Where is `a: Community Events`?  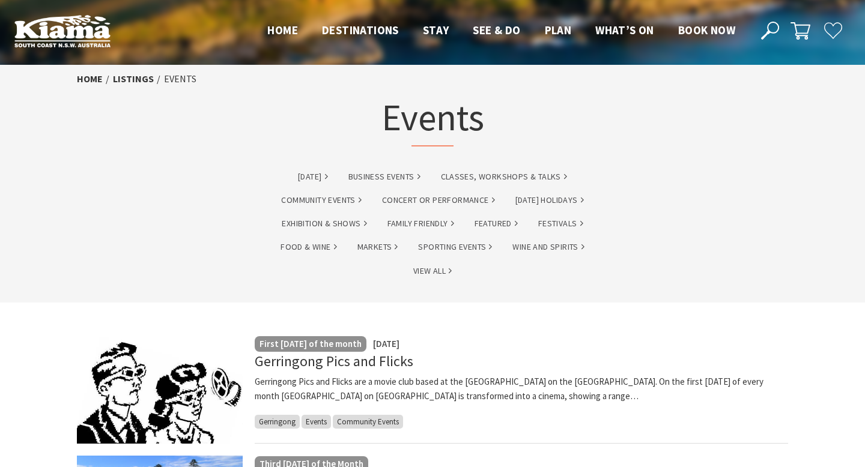 a: Community Events is located at coordinates (321, 200).